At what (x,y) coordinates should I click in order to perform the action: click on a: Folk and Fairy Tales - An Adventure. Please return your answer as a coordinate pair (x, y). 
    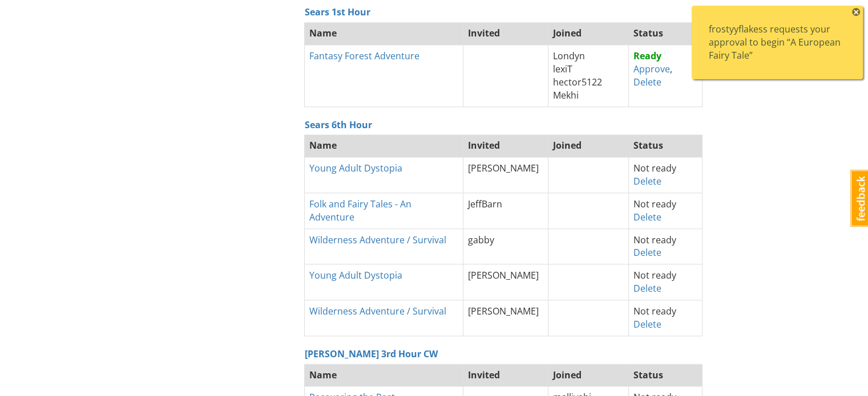
    Looking at the image, I should click on (360, 210).